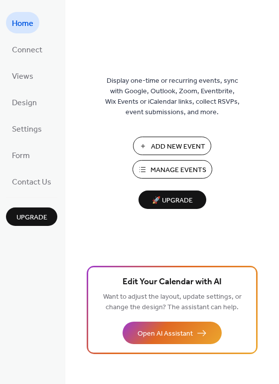 This screenshot has width=279, height=384. Describe the element at coordinates (178, 170) in the screenshot. I see `span: Manage Events` at that location.